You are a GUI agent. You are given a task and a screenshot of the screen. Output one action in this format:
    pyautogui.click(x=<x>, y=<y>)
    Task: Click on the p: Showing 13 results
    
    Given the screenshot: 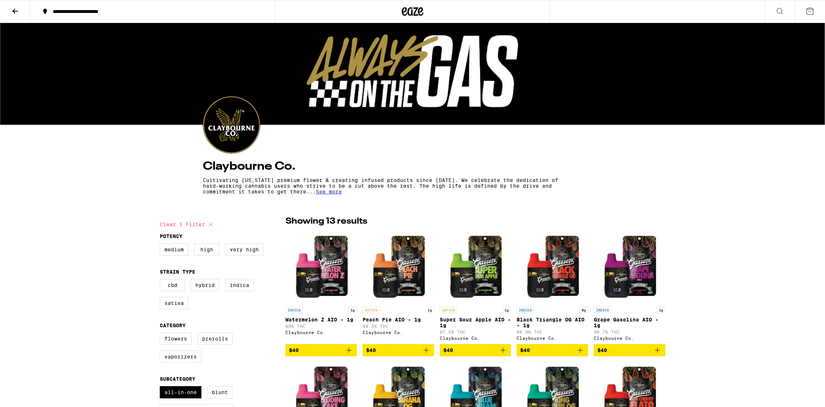 What is the action you would take?
    pyautogui.click(x=326, y=221)
    